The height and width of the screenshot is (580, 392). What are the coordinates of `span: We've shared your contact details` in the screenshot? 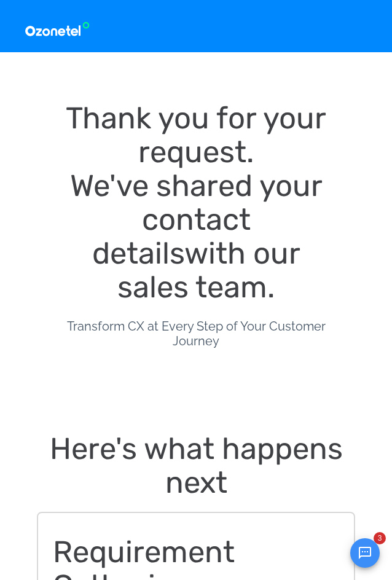 It's located at (199, 219).